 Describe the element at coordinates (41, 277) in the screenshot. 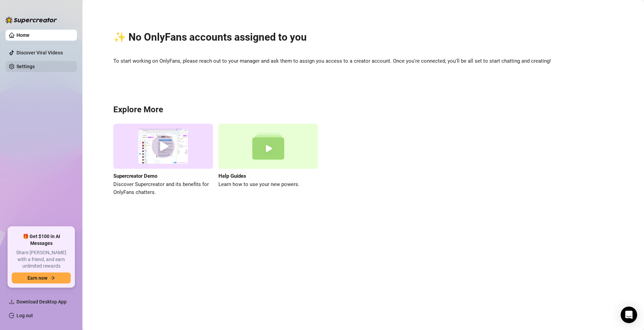

I see `button: Earn nowarrow-right` at that location.